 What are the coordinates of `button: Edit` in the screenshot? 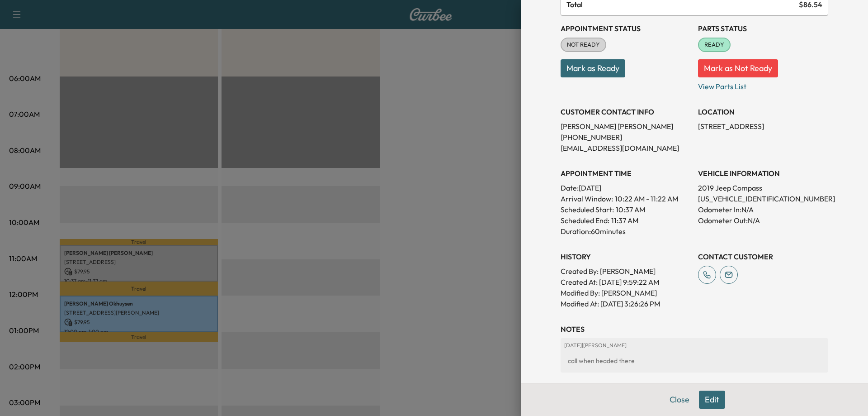 It's located at (712, 400).